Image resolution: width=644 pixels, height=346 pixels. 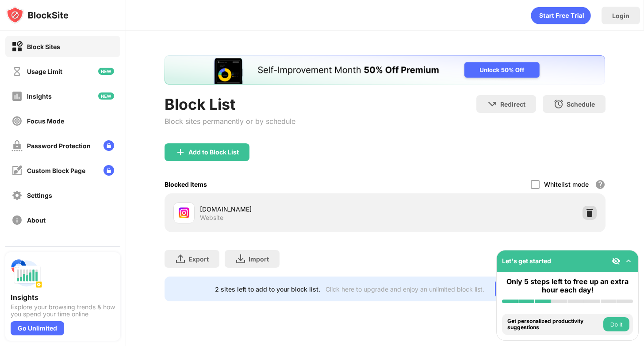 I want to click on div: Whitelist mode, so click(x=566, y=184).